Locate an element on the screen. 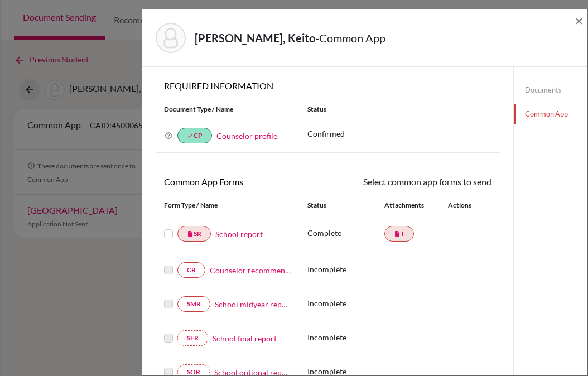 The image size is (588, 376). a: doneCP is located at coordinates (195, 136).